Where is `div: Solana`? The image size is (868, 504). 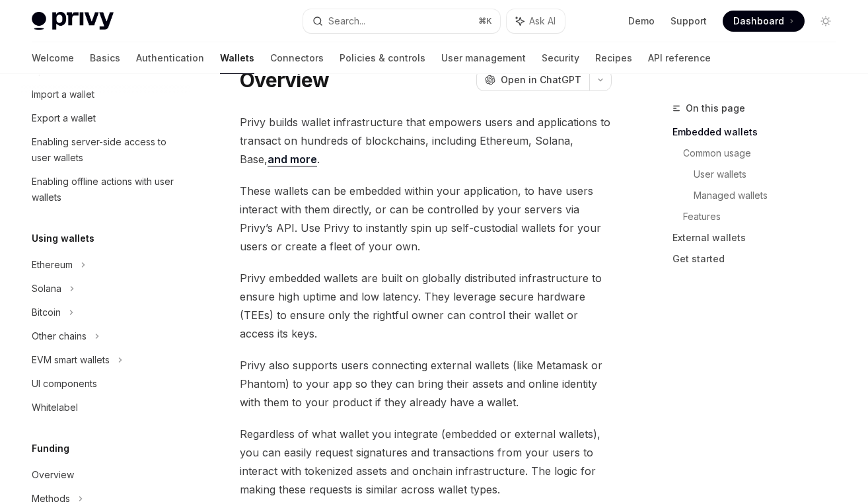
div: Solana is located at coordinates (46, 288).